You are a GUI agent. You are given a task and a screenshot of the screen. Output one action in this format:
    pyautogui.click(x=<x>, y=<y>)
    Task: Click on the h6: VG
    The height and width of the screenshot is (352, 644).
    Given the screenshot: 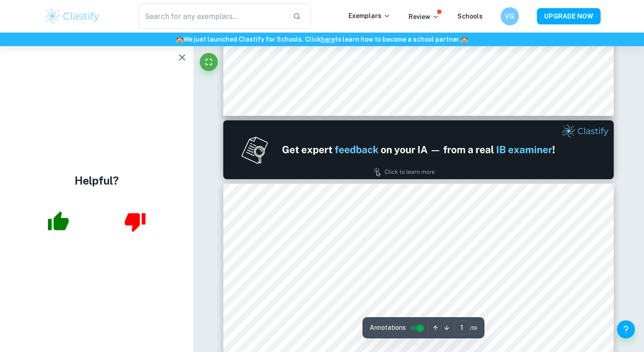 What is the action you would take?
    pyautogui.click(x=509, y=16)
    